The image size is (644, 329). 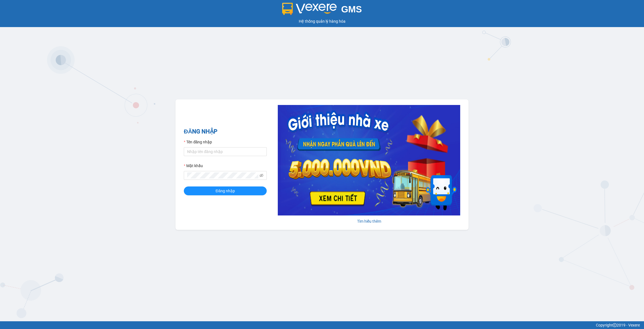 I want to click on div: Hệ thống quản lý hàng hóa, so click(x=322, y=21).